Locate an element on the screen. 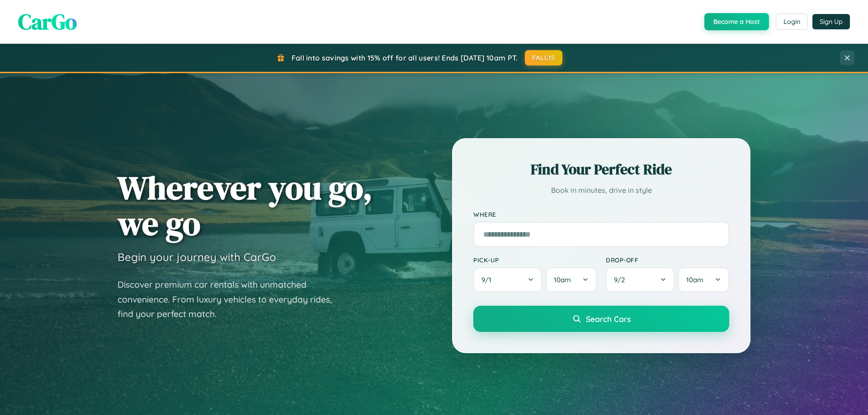 The width and height of the screenshot is (868, 415). label: Where is located at coordinates (601, 214).